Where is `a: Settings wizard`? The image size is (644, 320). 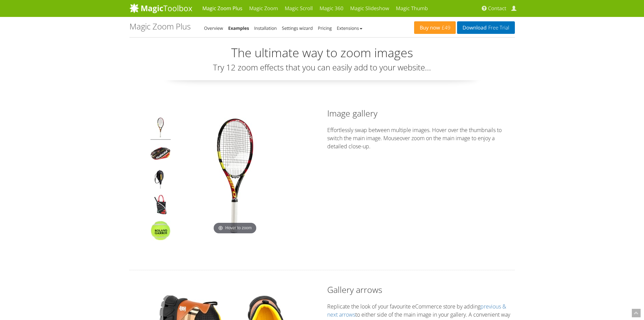
a: Settings wizard is located at coordinates (297, 28).